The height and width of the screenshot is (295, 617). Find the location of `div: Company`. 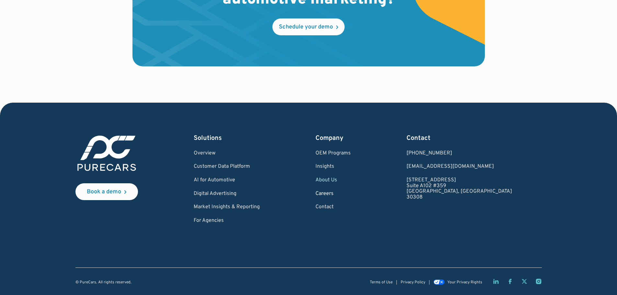

div: Company is located at coordinates (333, 138).